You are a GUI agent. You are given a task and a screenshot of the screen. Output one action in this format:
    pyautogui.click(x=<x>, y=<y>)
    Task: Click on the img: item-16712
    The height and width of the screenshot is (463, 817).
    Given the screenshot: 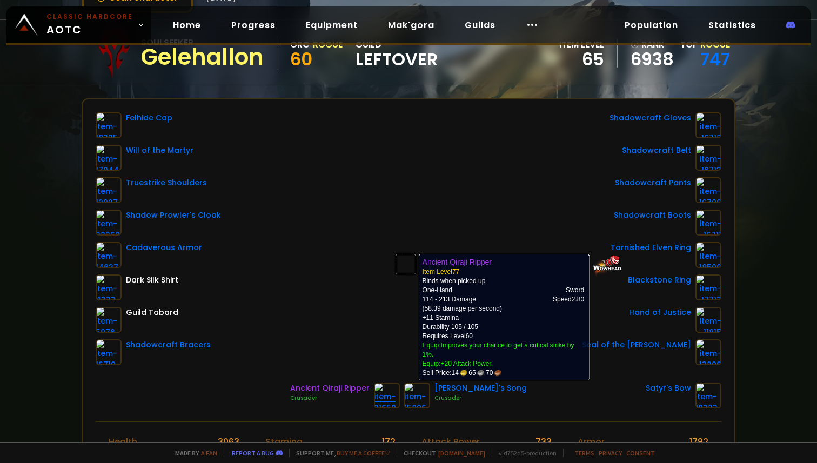 What is the action you would take?
    pyautogui.click(x=708, y=125)
    